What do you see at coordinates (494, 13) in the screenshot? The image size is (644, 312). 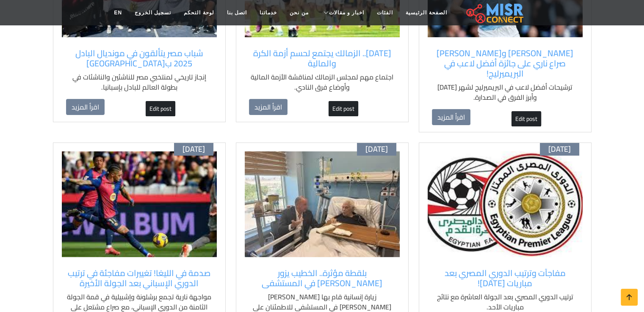 I see `img: main.misr_connect` at bounding box center [494, 13].